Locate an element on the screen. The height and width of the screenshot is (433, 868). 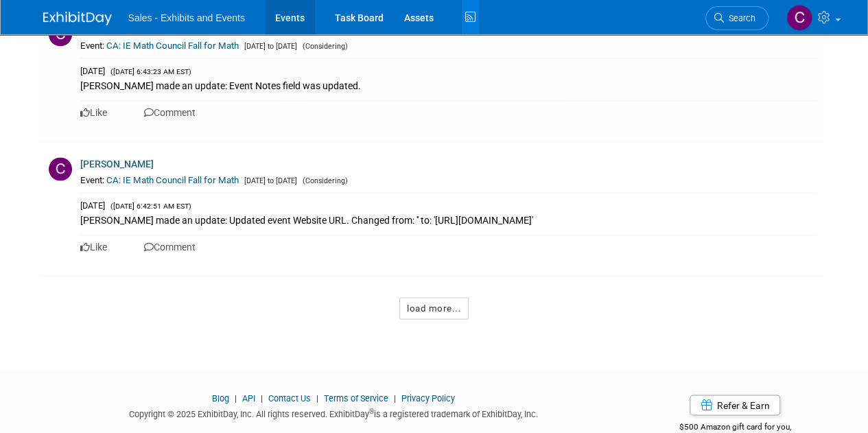
span: Search is located at coordinates (740, 18).